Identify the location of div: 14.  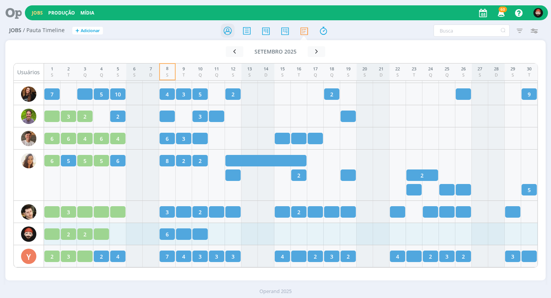
(266, 69).